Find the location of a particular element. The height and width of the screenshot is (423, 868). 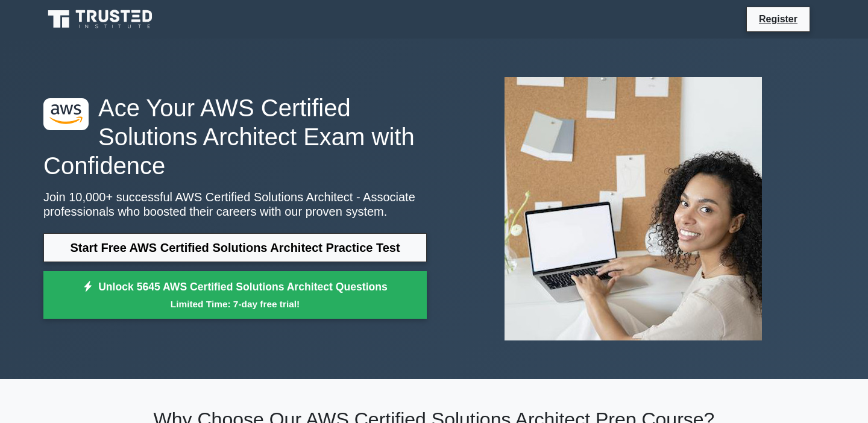

small: Limited Time: 7-day free trial! is located at coordinates (235, 303).